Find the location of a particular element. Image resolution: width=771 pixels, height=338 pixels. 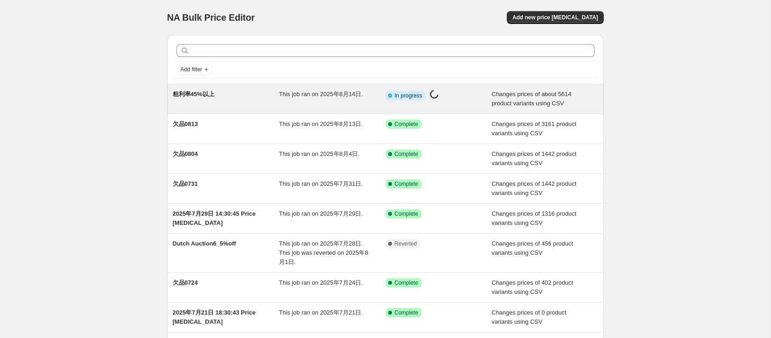

span: 欠品0724 is located at coordinates (185, 282).